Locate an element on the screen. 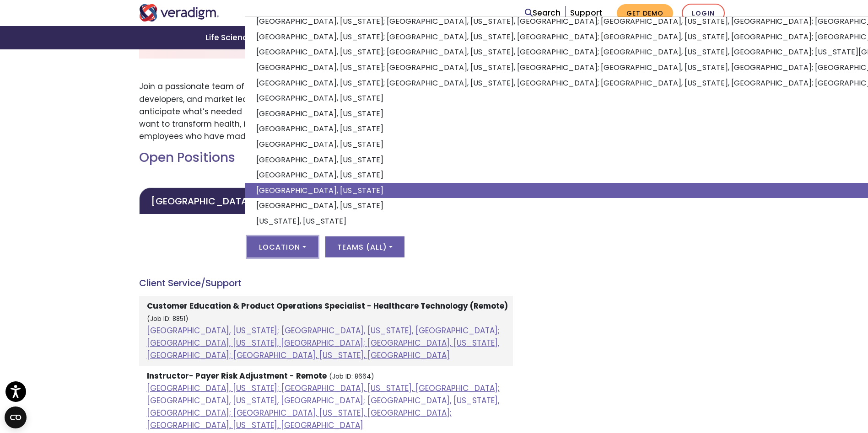 The height and width of the screenshot is (433, 868). strong: Customer Education & Product Operations Specialist - Healthcare Technology (Remote) is located at coordinates (327, 306).